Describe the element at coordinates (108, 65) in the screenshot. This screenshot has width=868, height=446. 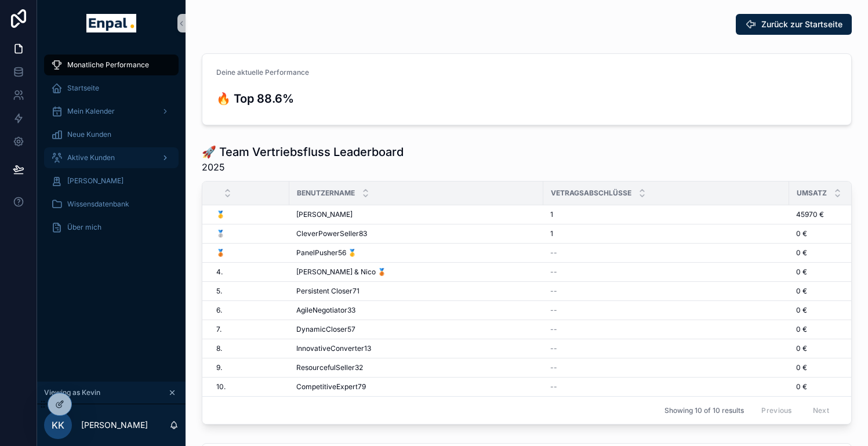
I see `span: Monatliche Performance` at that location.